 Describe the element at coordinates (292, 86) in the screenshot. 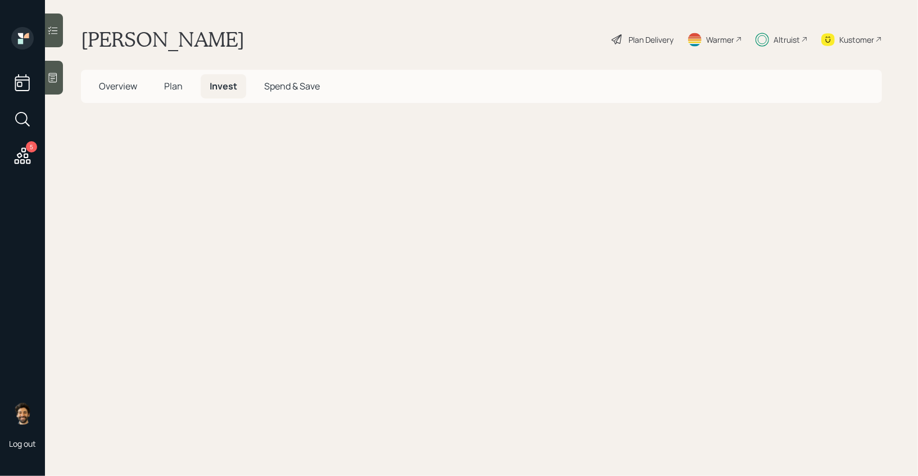

I see `span: Spend & Save` at that location.